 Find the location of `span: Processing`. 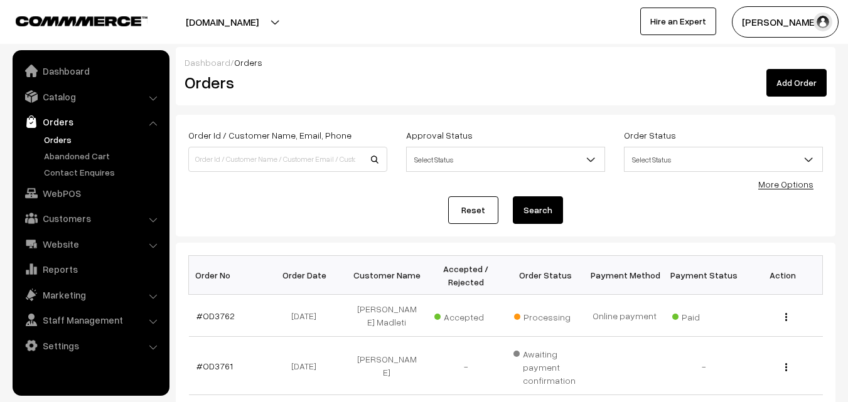

span: Processing is located at coordinates (545, 316).